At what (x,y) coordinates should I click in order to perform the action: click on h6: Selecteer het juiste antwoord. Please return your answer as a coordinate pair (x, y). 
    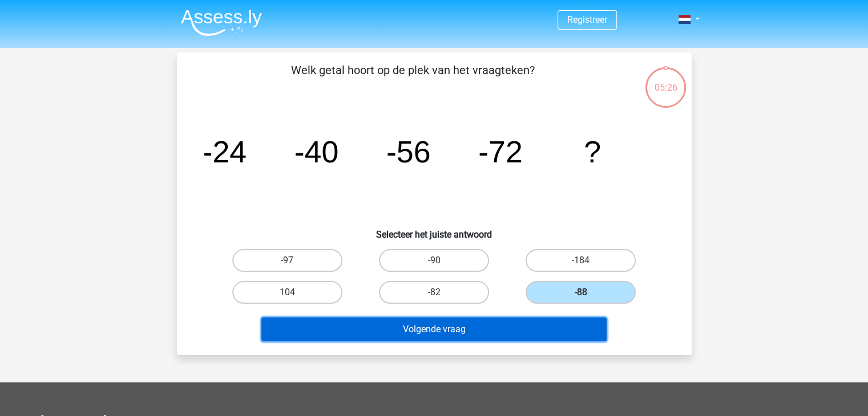
    Looking at the image, I should click on (434, 230).